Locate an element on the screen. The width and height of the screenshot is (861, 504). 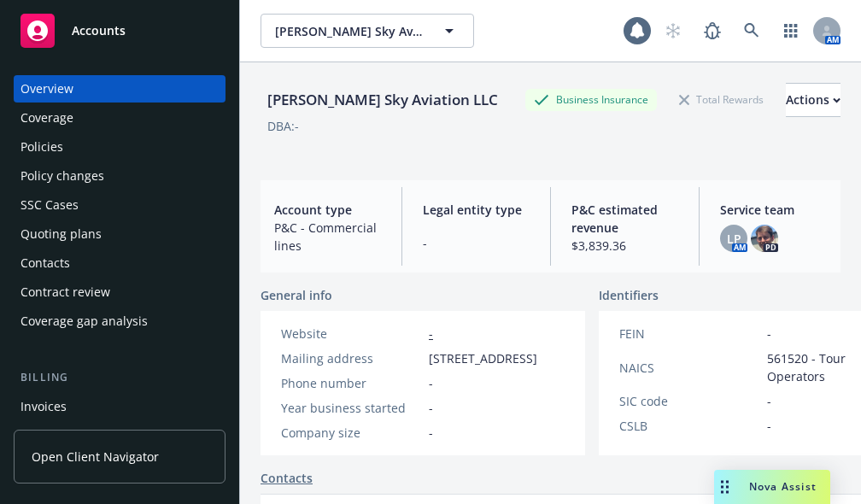
a: Coverage is located at coordinates (119, 118).